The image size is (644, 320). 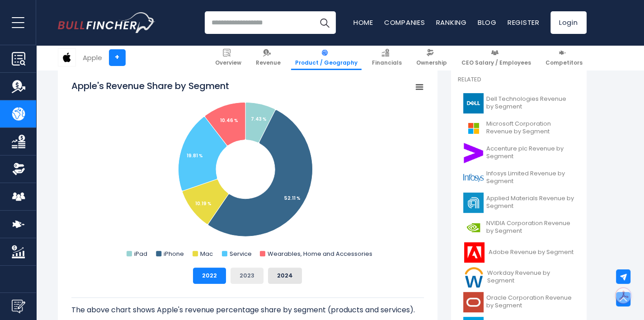 What do you see at coordinates (140, 254) in the screenshot?
I see `text: iPad` at bounding box center [140, 254].